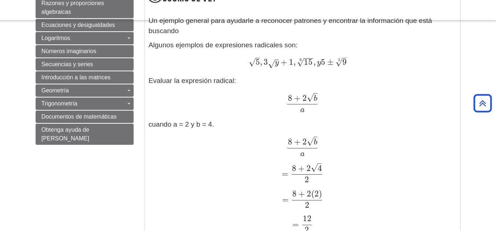  I want to click on font: Números imaginarios, so click(69, 51).